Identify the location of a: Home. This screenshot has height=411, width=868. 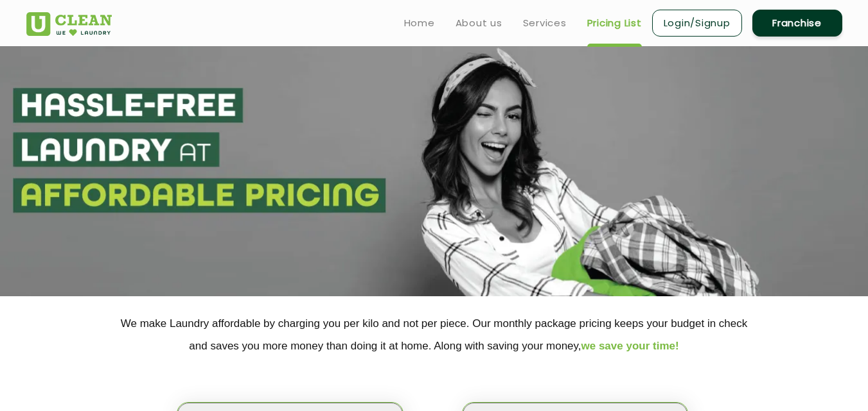
(419, 23).